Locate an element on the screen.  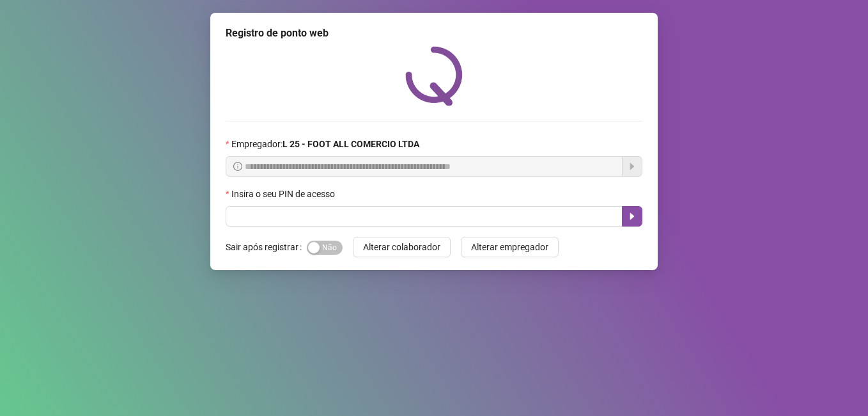
label: Sair após registrar is located at coordinates (266, 247).